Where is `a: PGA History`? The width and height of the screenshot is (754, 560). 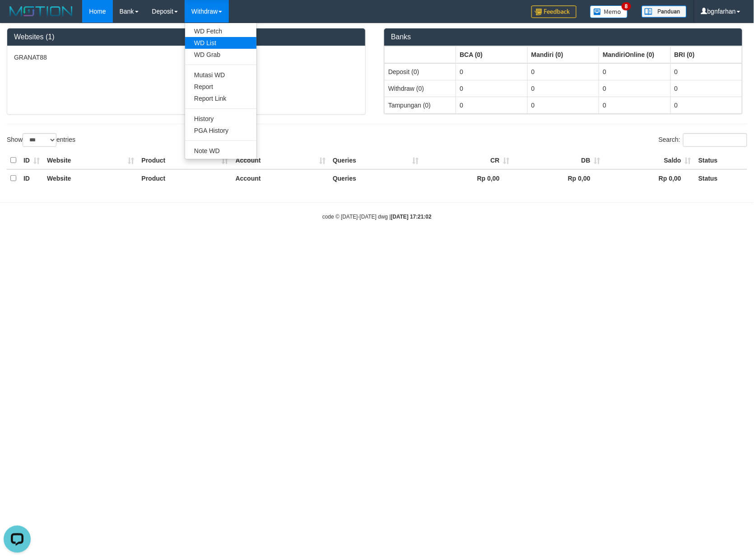
a: PGA History is located at coordinates (221, 130).